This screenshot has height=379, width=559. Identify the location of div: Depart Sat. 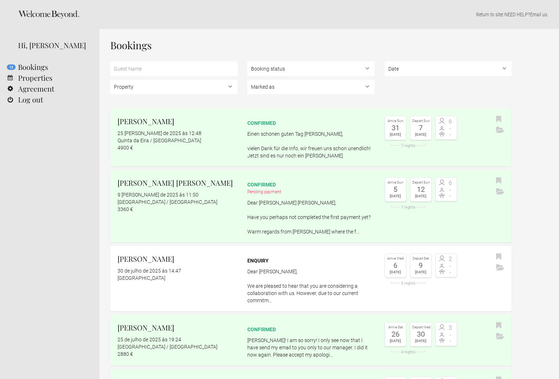
(421, 258).